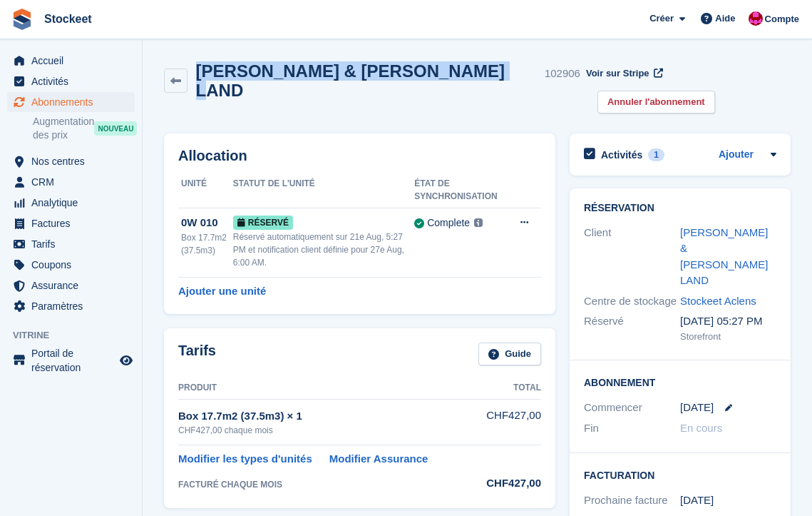 The width and height of the screenshot is (812, 516). What do you see at coordinates (327, 484) in the screenshot?
I see `div: FACTURÉ CHAQUE MOIS` at bounding box center [327, 484].